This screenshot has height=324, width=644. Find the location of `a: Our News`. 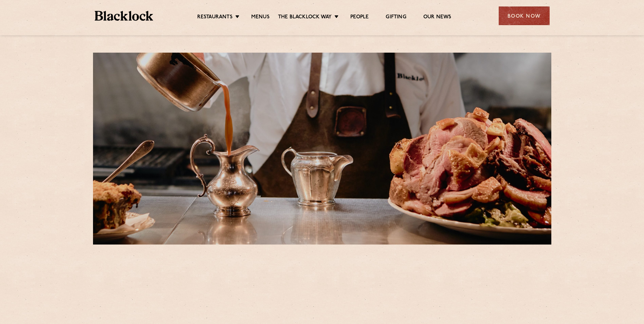

a: Our News is located at coordinates (438, 18).